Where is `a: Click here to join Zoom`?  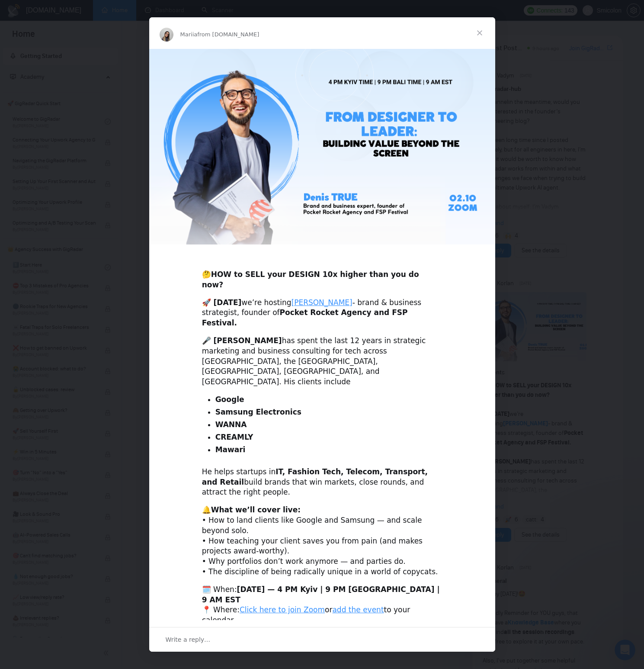
a: Click here to join Zoom is located at coordinates (282, 610).